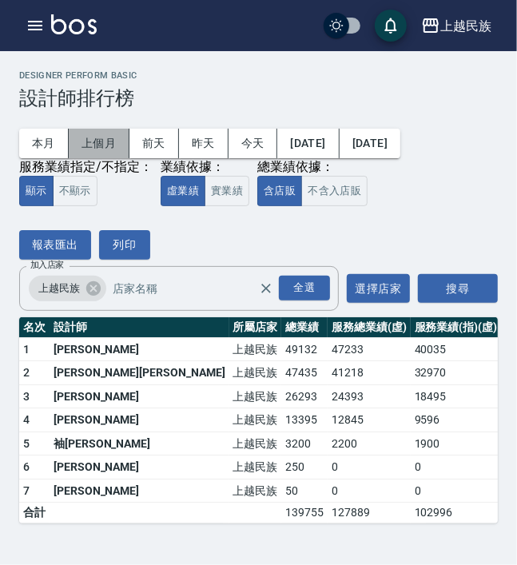  I want to click on td: 40035, so click(456, 349).